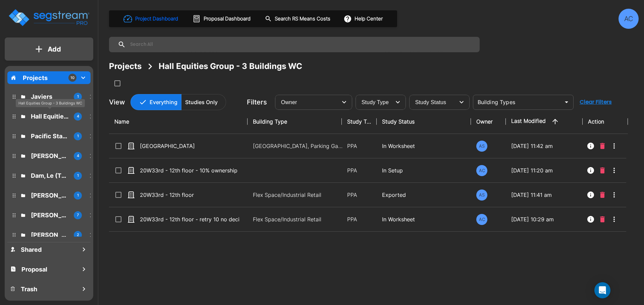 Image resolution: width=644 pixels, height=305 pixels. I want to click on p: In Setup, so click(424, 171).